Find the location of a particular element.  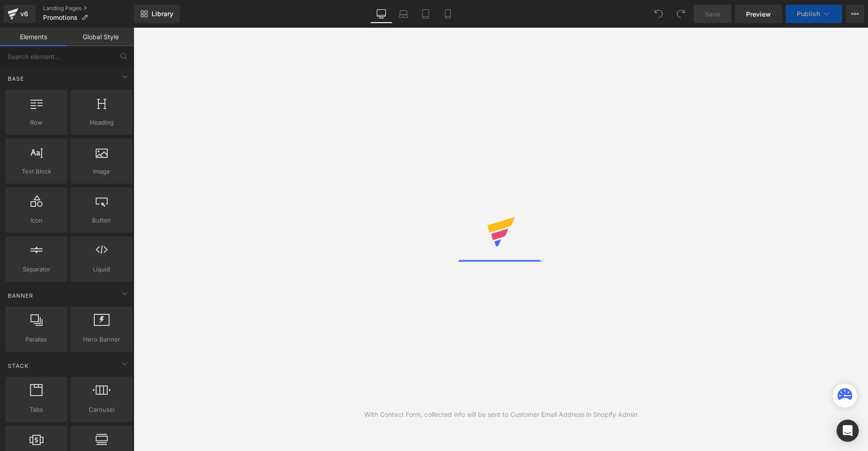

span: Hero Banner is located at coordinates (101, 339).